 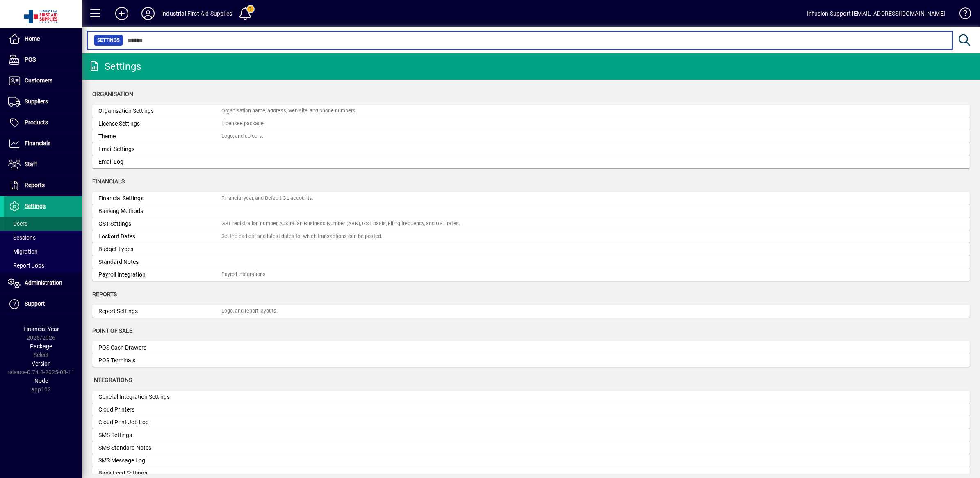 What do you see at coordinates (160, 360) in the screenshot?
I see `div: POS Terminals` at bounding box center [160, 360].